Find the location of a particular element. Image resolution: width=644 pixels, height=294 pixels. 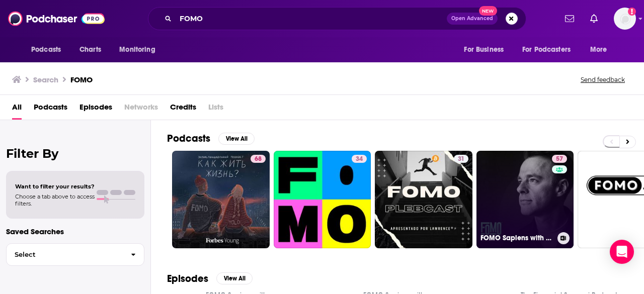

span: Lists is located at coordinates (215, 109).